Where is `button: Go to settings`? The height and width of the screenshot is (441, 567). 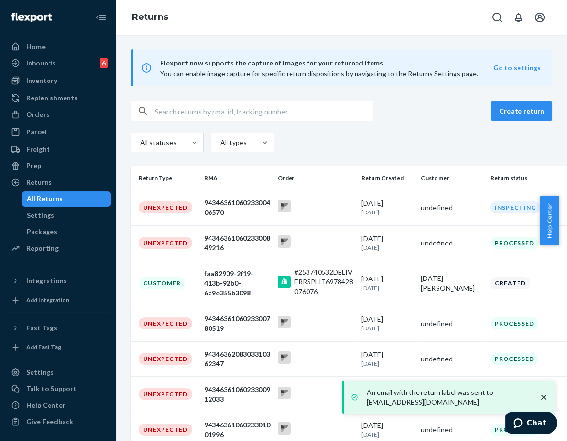 button: Go to settings is located at coordinates (517, 68).